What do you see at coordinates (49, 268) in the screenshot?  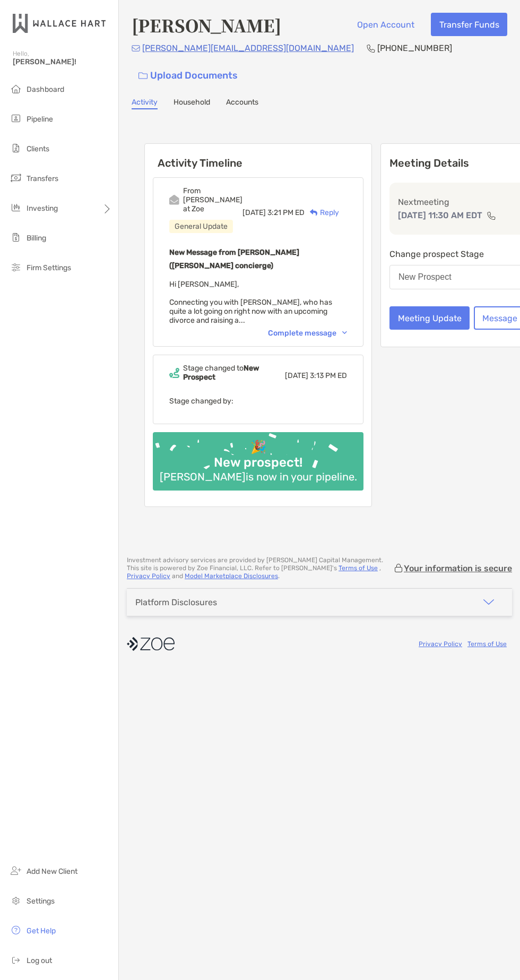 I see `span: Firm Settings` at bounding box center [49, 268].